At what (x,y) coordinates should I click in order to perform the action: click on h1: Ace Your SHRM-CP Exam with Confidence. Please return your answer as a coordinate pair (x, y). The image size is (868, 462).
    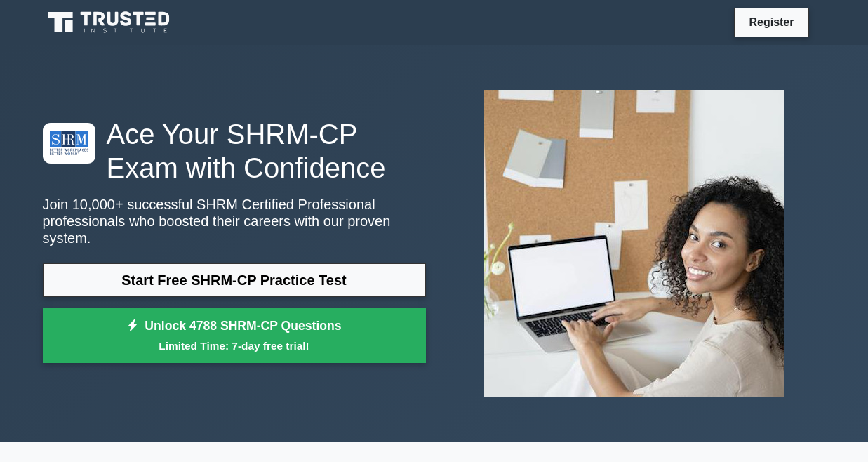
    Looking at the image, I should click on (234, 151).